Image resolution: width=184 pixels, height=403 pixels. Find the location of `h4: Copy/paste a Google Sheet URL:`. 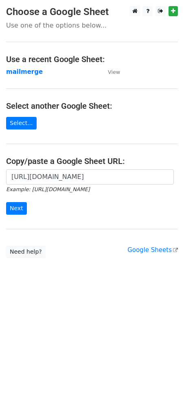

h4: Copy/paste a Google Sheet URL: is located at coordinates (92, 161).